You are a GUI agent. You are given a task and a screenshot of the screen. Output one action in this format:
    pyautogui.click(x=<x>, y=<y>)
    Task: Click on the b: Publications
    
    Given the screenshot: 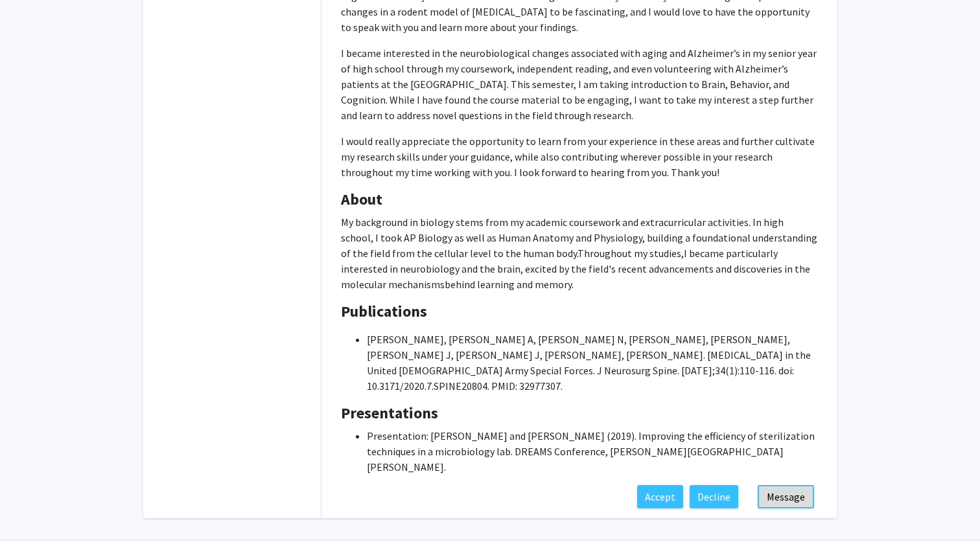 What is the action you would take?
    pyautogui.click(x=384, y=311)
    